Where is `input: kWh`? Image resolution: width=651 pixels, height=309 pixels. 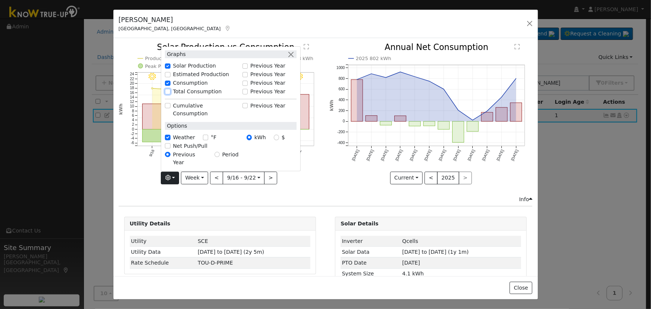
input: kWh is located at coordinates (249, 137).